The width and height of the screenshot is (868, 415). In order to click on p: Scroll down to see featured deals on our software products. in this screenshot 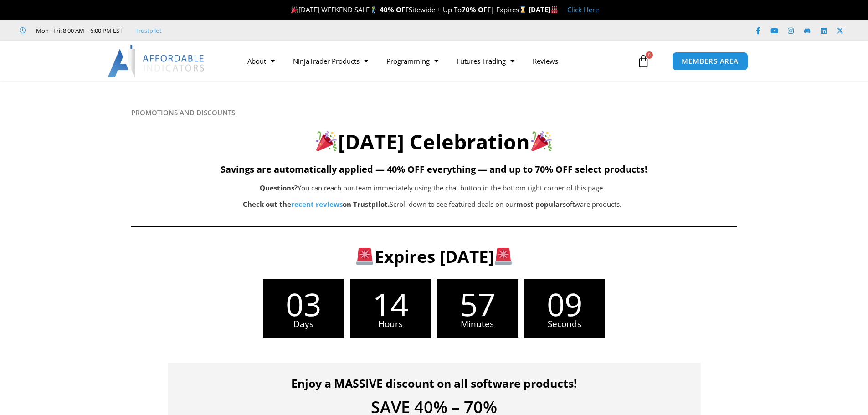, I will do `click(432, 204)`.